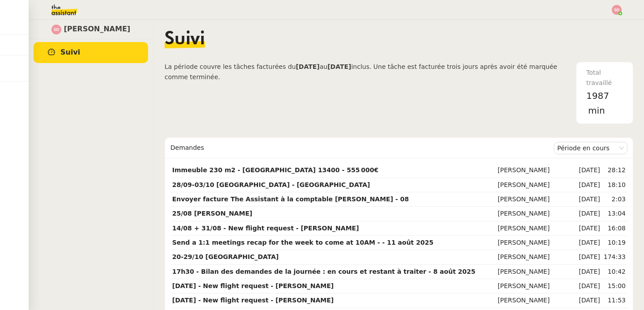  I want to click on td: 11:53, so click(614, 301).